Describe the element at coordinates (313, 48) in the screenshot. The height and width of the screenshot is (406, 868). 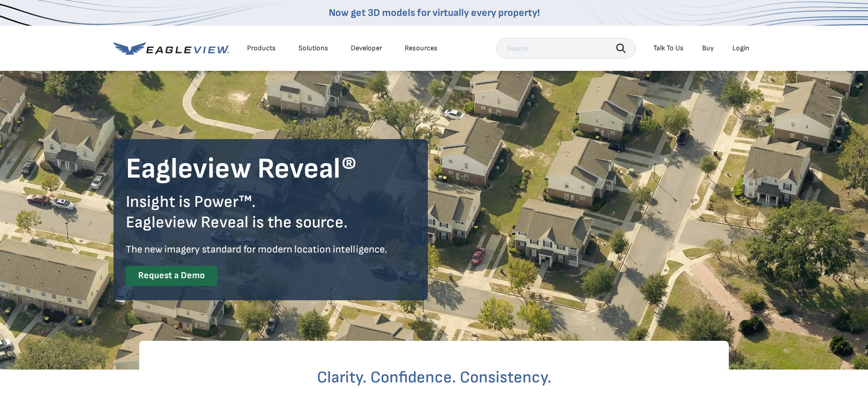
I see `div: Solutions` at that location.